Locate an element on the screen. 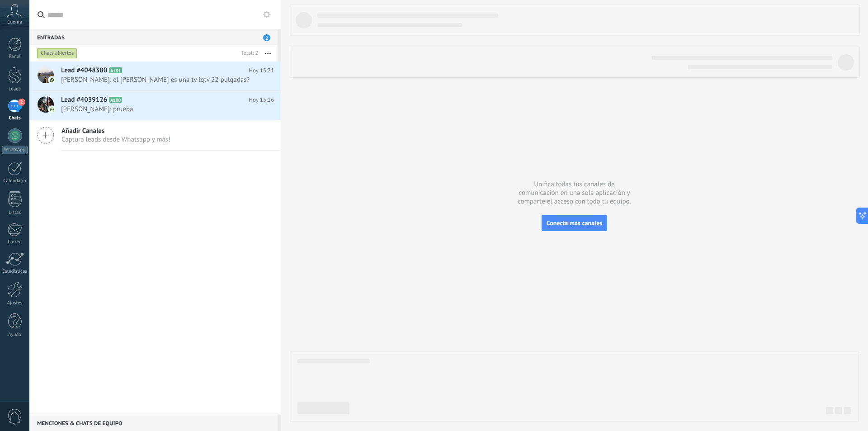 The width and height of the screenshot is (868, 431). span: Captura leads desde Whatsapp y más! is located at coordinates (116, 140).